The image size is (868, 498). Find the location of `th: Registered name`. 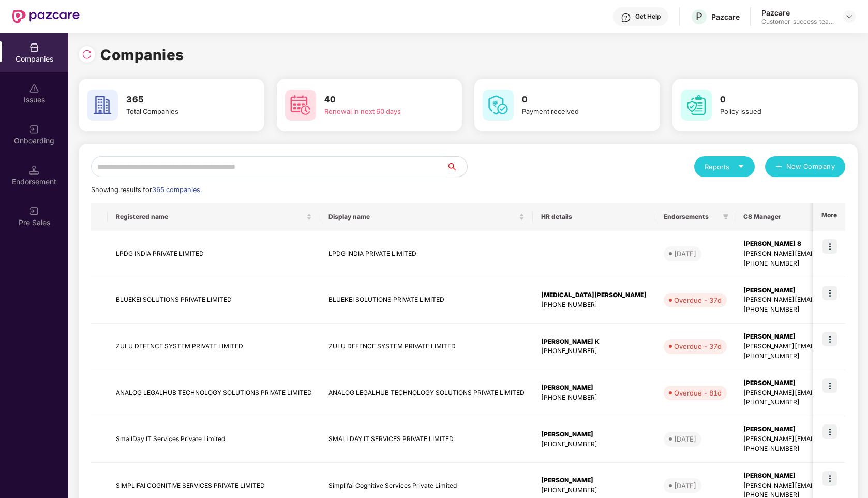

th: Registered name is located at coordinates (214, 217).